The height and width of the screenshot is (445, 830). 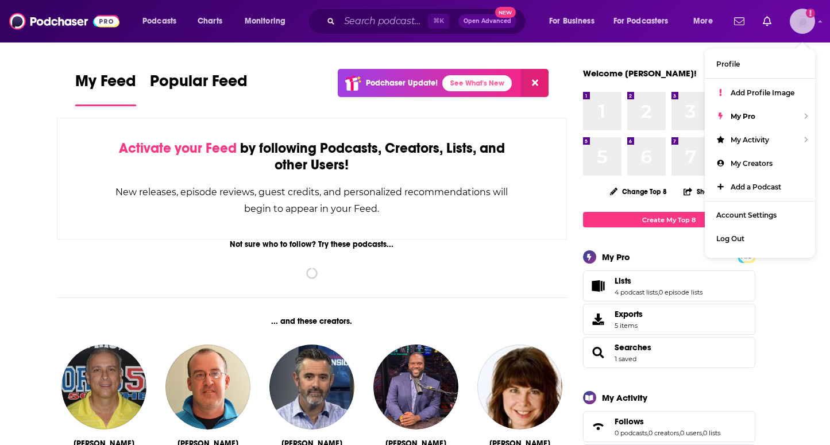 What do you see at coordinates (760, 215) in the screenshot?
I see `a: Account Settings` at bounding box center [760, 215].